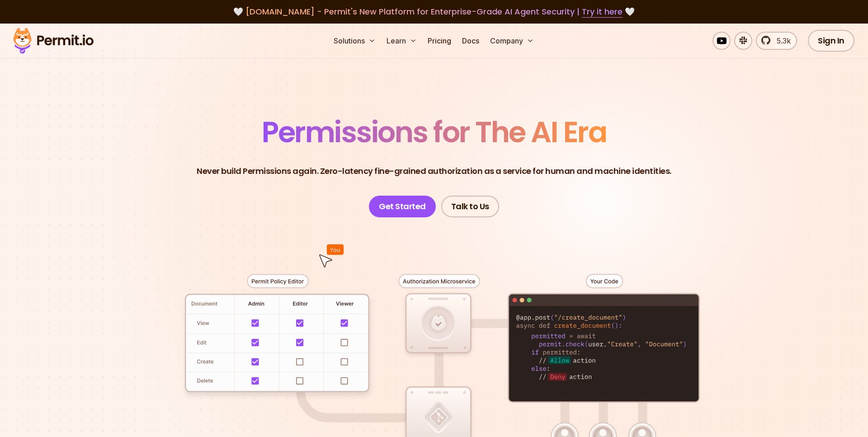 Image resolution: width=868 pixels, height=437 pixels. Describe the element at coordinates (831, 41) in the screenshot. I see `a: Sign In` at that location.